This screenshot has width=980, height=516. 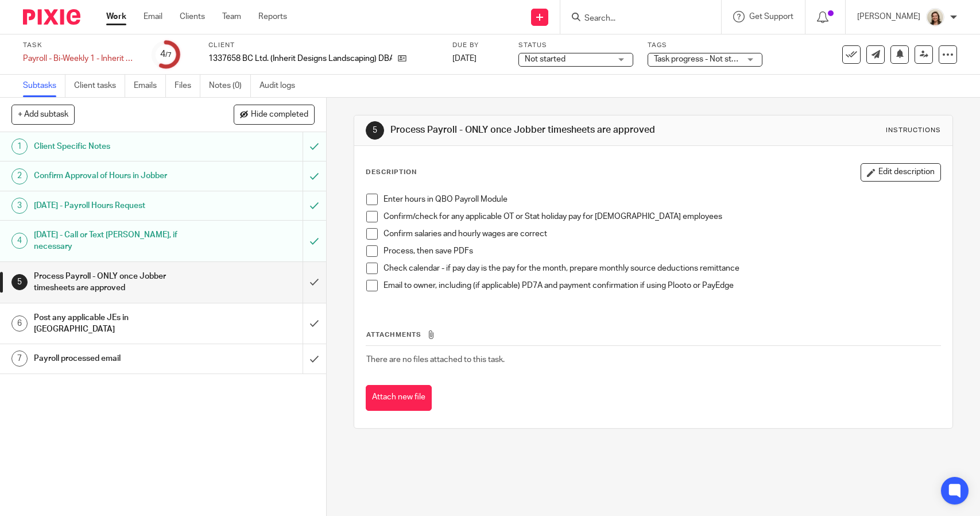 What do you see at coordinates (398, 398) in the screenshot?
I see `button: Attach new file` at bounding box center [398, 398].